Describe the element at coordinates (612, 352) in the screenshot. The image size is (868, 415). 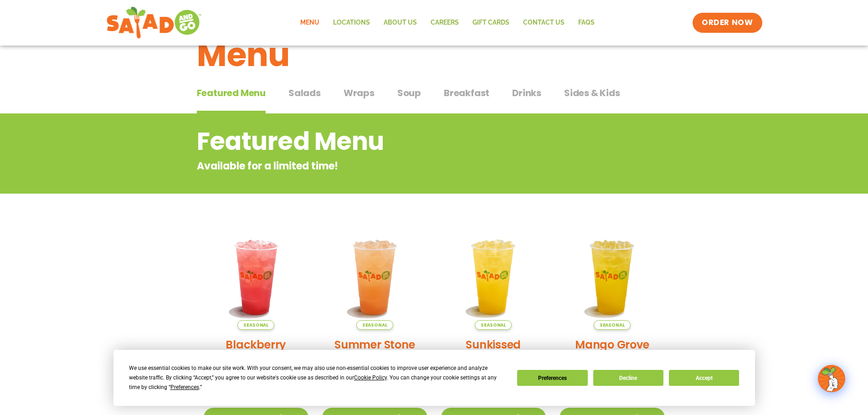
I see `h2: Mango Grove Lemonade` at that location.